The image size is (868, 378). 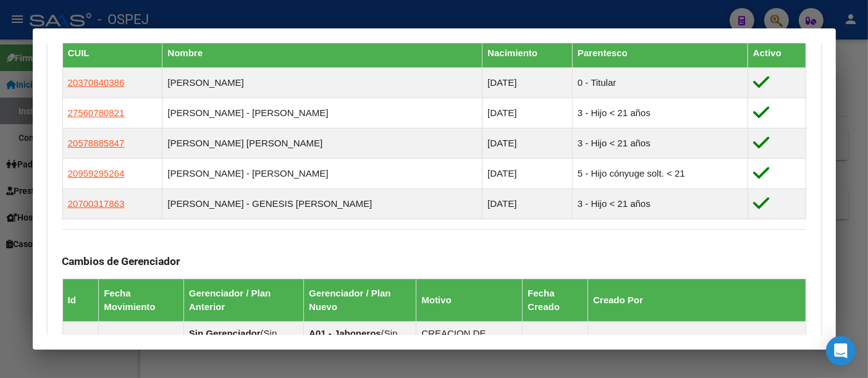 What do you see at coordinates (660, 83) in the screenshot?
I see `td: 0 - Titular` at bounding box center [660, 83].